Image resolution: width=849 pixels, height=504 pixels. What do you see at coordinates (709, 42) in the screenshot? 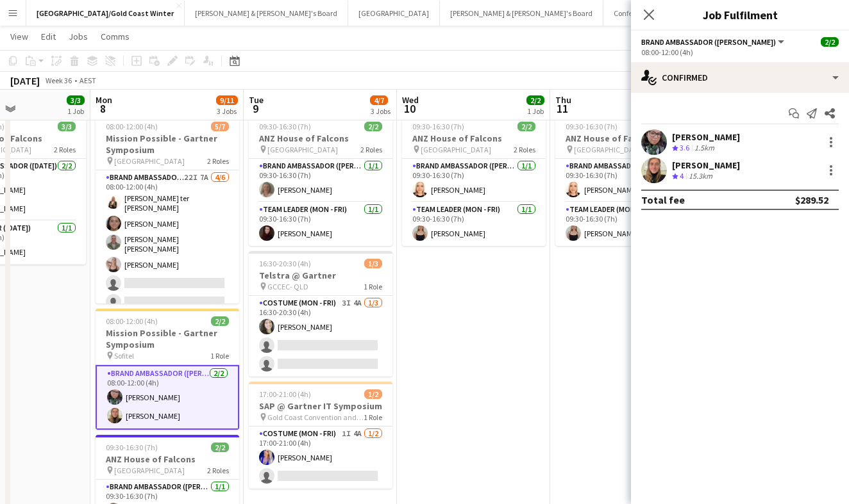
I see `span: Brand Ambassador (Mon - Fri)` at bounding box center [709, 42].